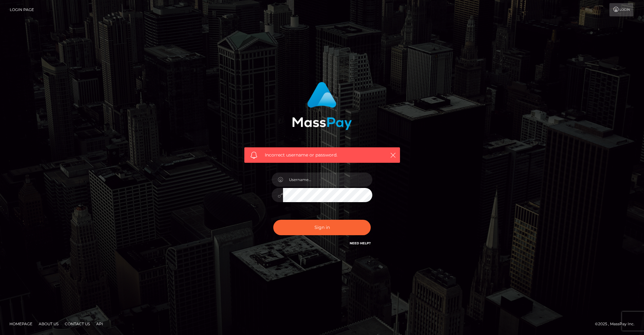 The height and width of the screenshot is (335, 644). I want to click on input: Username..., so click(328, 180).